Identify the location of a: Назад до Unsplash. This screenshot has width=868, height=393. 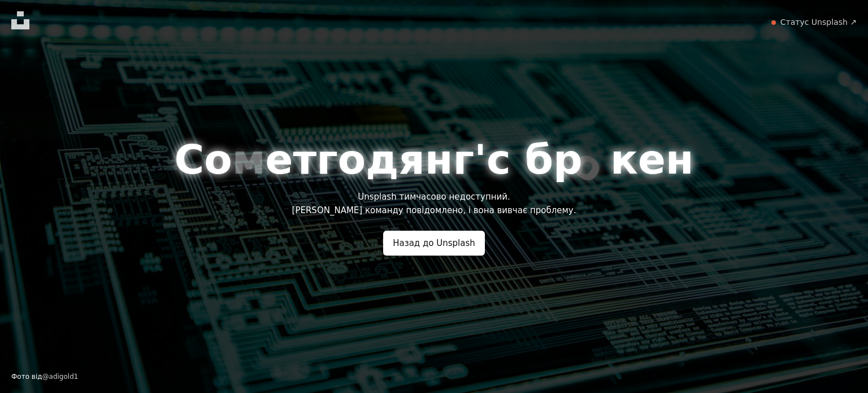
(434, 243).